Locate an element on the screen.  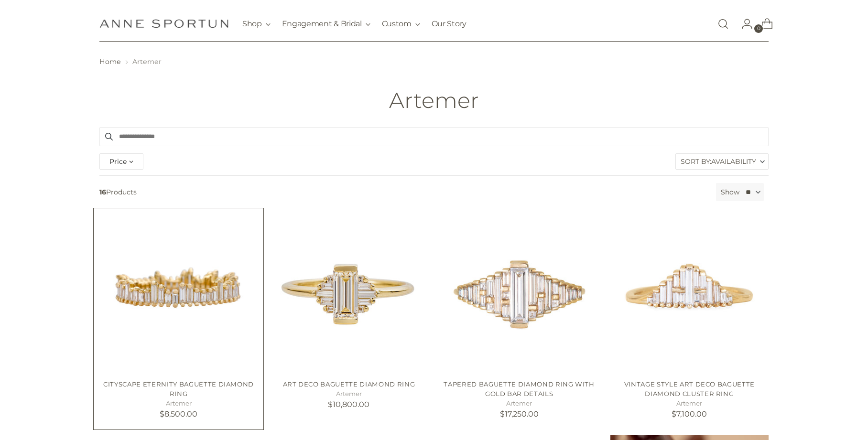
span: $8,500.00 is located at coordinates (178, 414).